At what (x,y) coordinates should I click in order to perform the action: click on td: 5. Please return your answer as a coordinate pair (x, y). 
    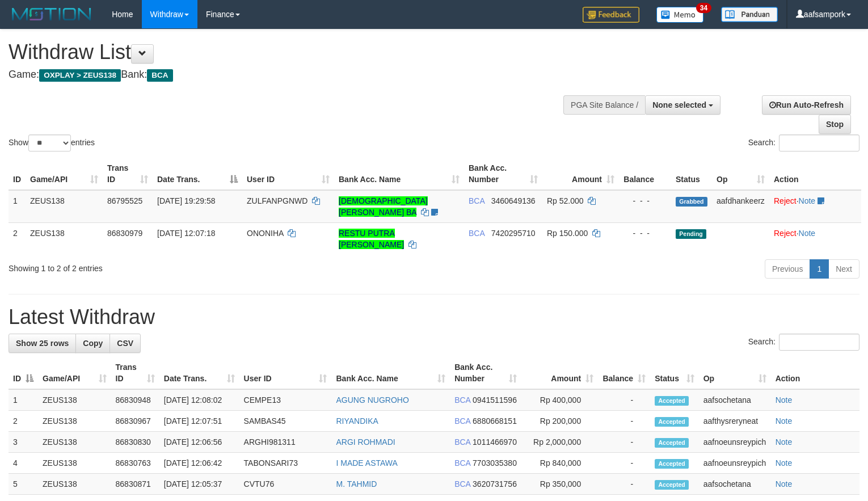
    Looking at the image, I should click on (23, 484).